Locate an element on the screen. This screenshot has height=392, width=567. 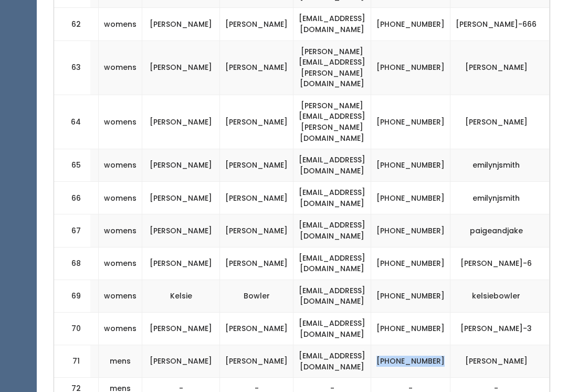
td: 62 is located at coordinates (72, 24).